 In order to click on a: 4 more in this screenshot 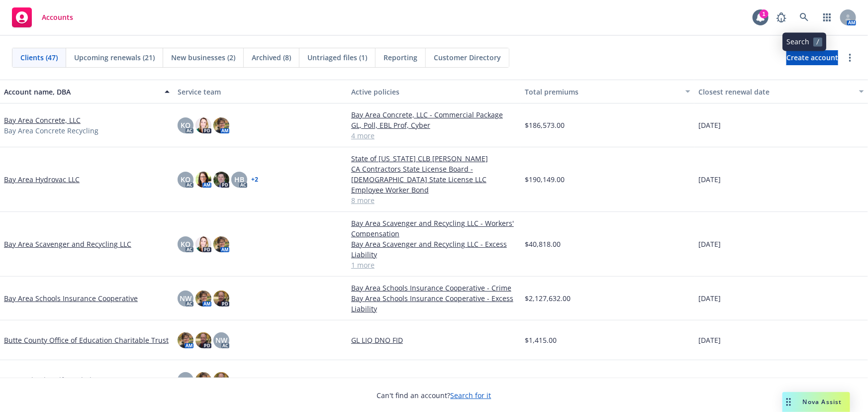, I will do `click(434, 135)`.